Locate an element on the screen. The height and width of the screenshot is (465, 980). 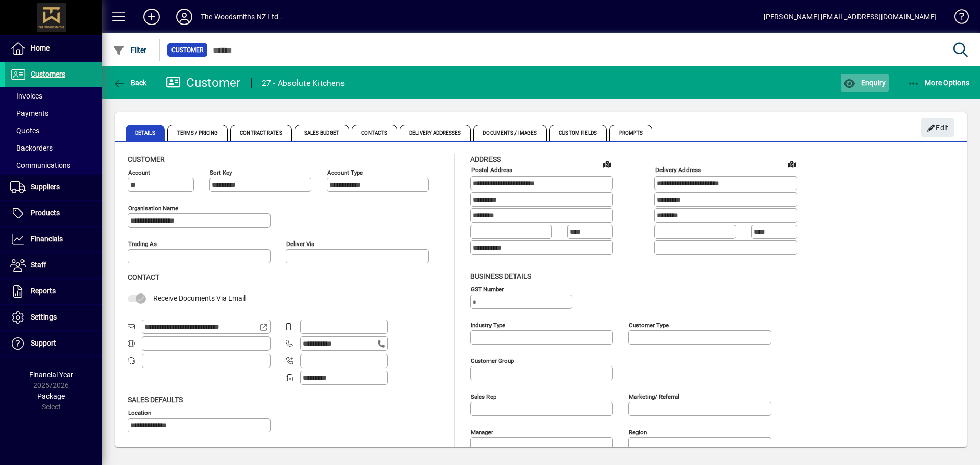
span: Package is located at coordinates (51, 397).